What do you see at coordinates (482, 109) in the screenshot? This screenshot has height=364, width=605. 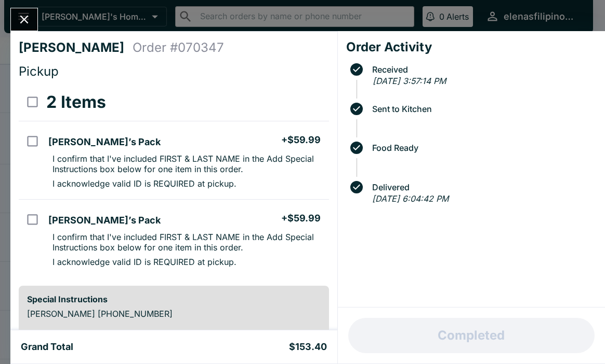 I see `span: Sent to Kitchen` at bounding box center [482, 109].